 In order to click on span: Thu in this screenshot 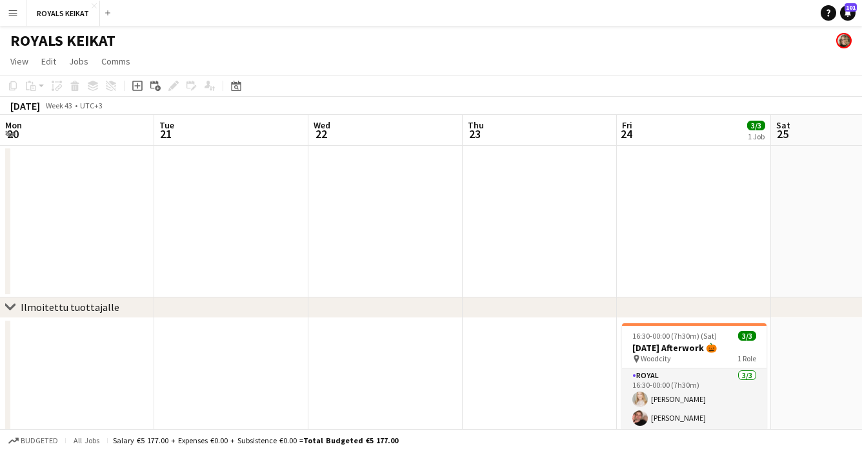, I will do `click(476, 125)`.